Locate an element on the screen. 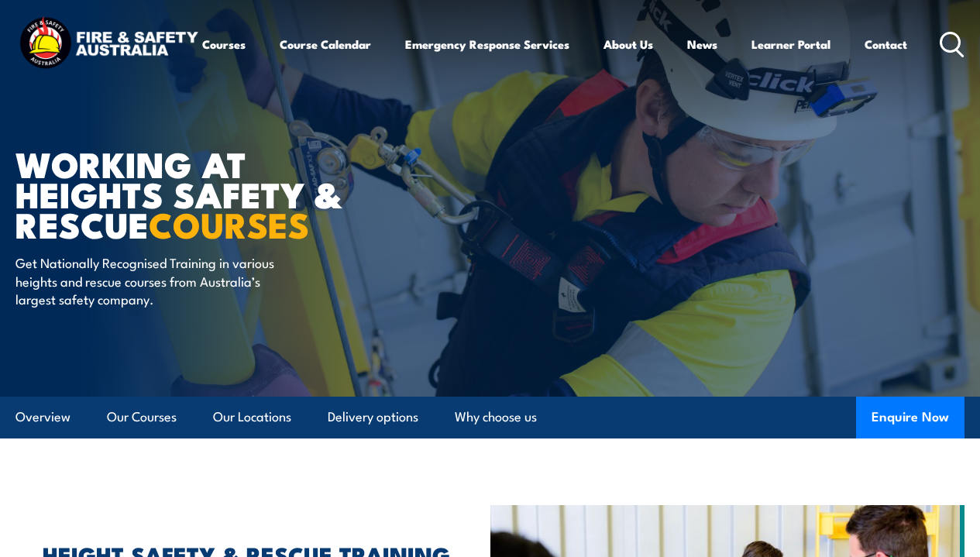  button: Enquire Now is located at coordinates (911, 418).